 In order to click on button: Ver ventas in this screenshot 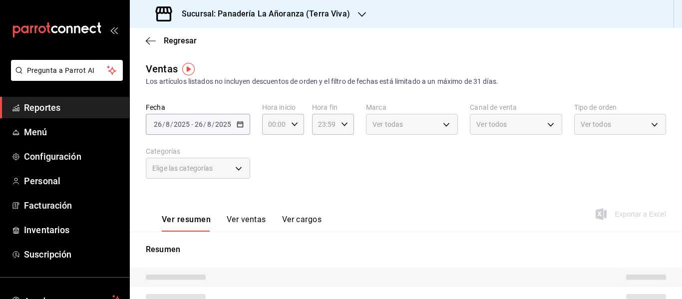, I will do `click(246, 223)`.